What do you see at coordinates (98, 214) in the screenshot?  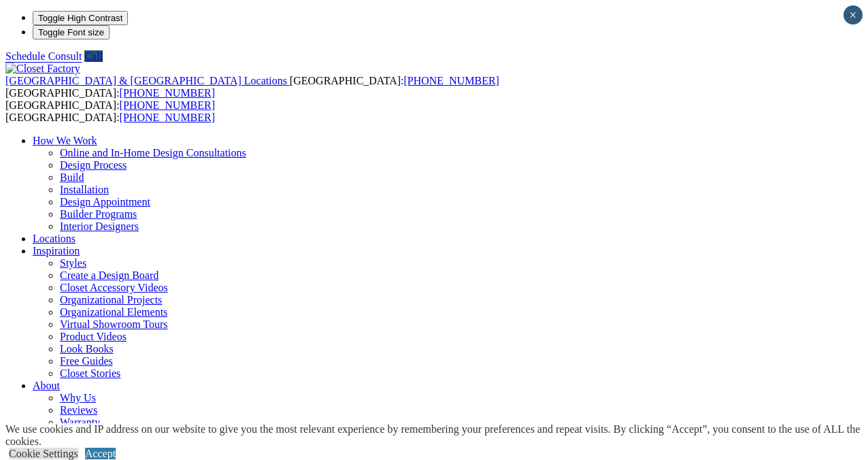 I see `a: Builder Programs` at bounding box center [98, 214].